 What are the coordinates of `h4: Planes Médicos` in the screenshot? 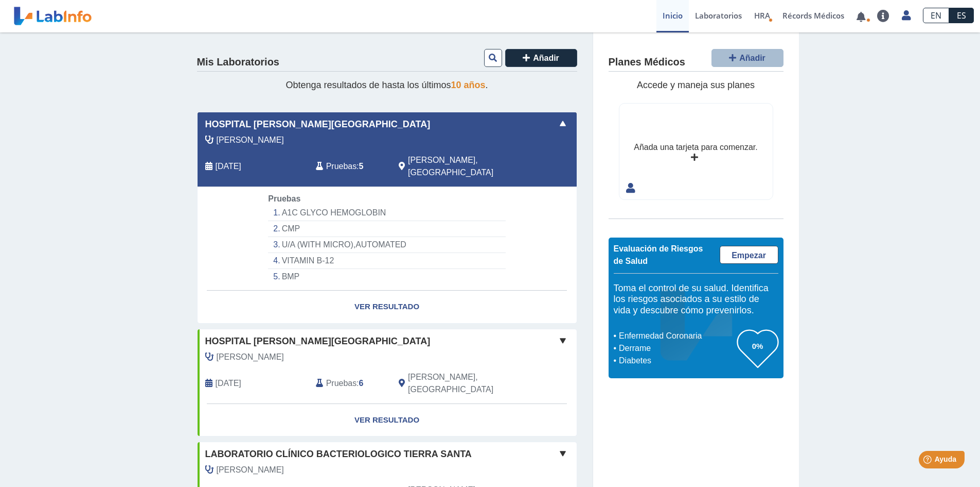 It's located at (647, 63).